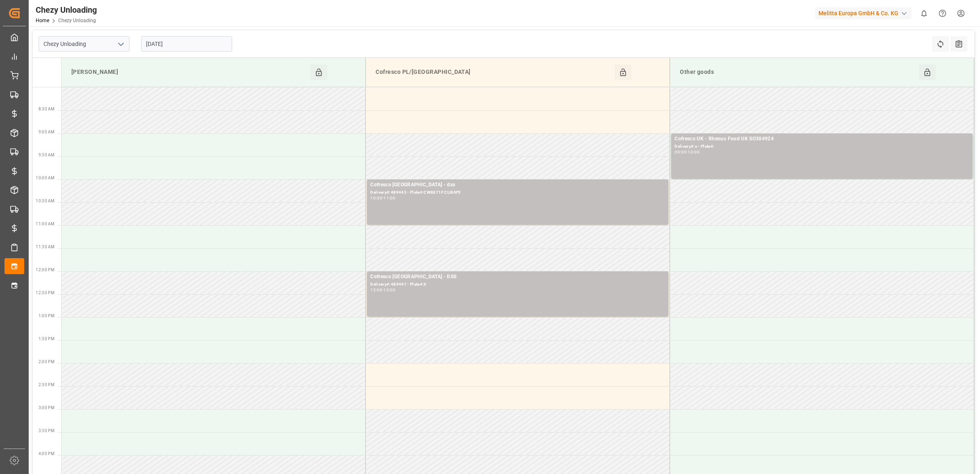  Describe the element at coordinates (924, 13) in the screenshot. I see `button: show 0 new notifications` at that location.